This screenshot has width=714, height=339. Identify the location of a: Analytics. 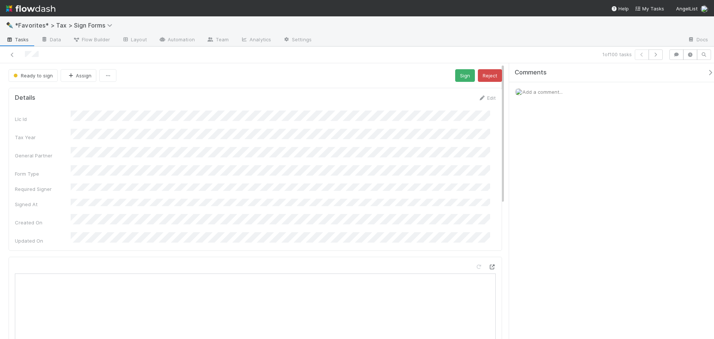
(256, 40).